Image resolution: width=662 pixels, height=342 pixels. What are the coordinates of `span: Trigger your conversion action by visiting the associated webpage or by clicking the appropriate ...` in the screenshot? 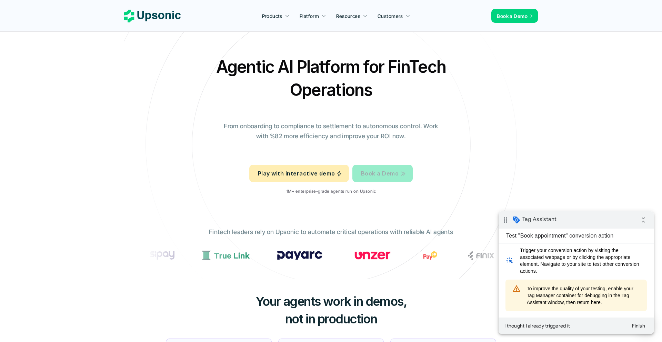 It's located at (82, 49).